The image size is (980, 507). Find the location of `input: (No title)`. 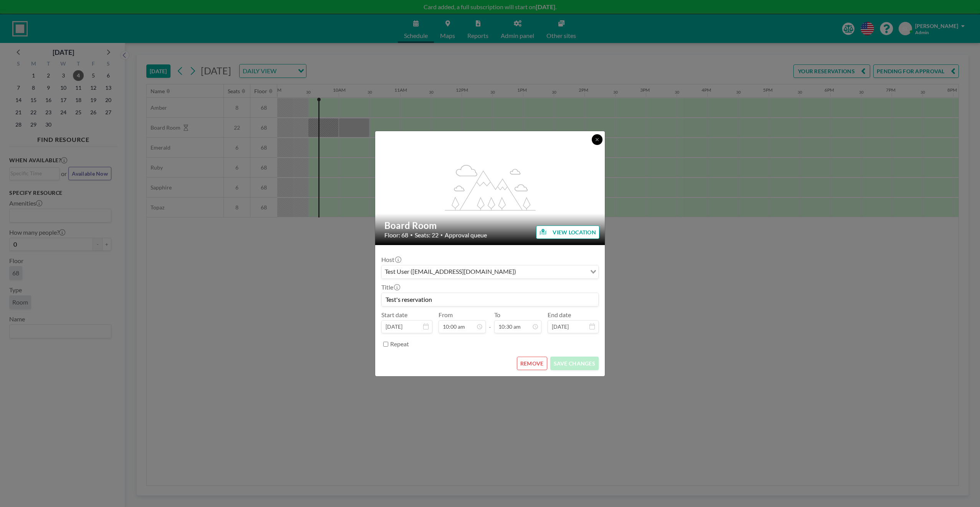

input: (No title) is located at coordinates (490, 300).